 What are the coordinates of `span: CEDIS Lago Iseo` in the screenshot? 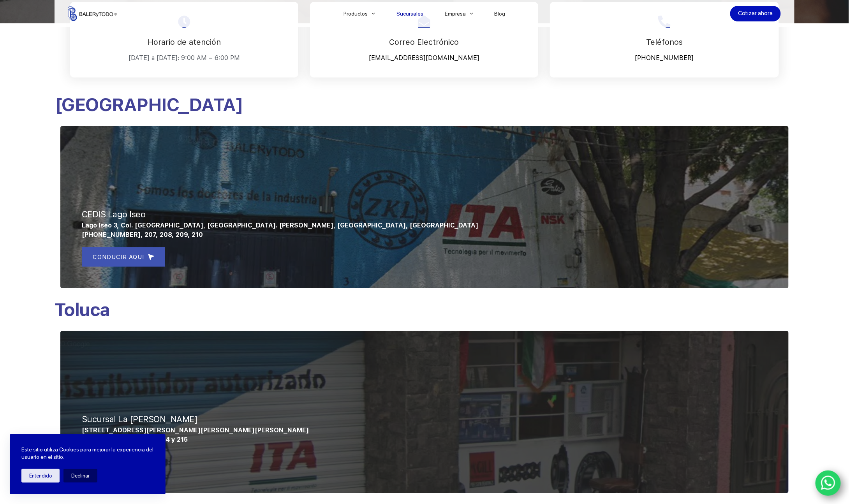 It's located at (113, 214).